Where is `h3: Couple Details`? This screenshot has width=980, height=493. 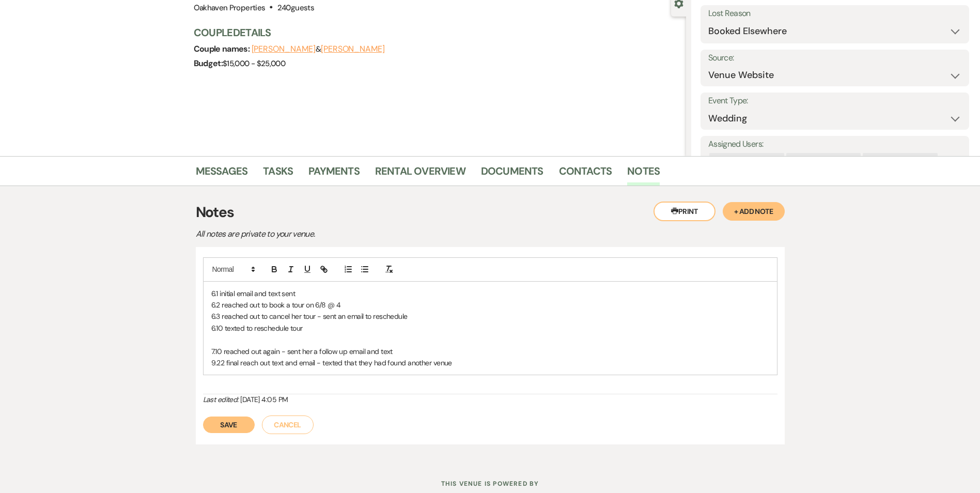
h3: Couple Details is located at coordinates (434, 33).